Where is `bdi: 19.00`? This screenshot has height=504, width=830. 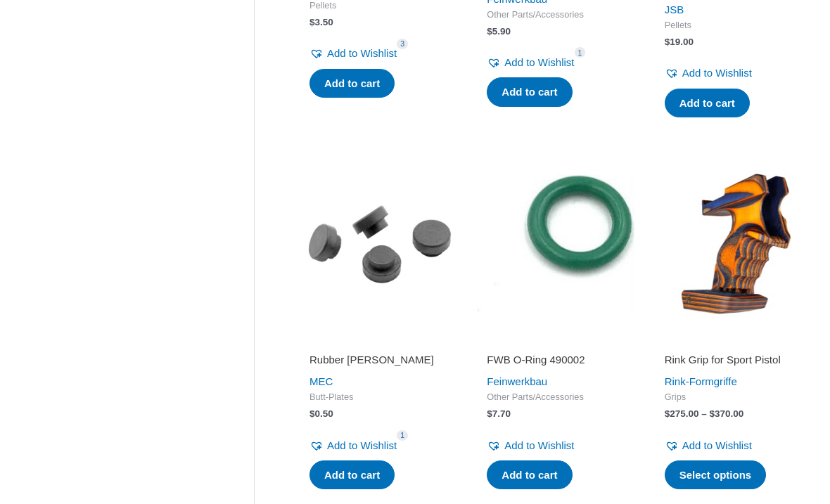 bdi: 19.00 is located at coordinates (679, 42).